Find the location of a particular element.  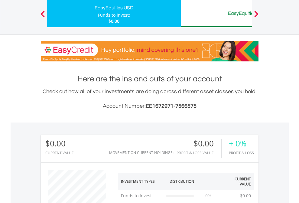

div: EasyEquities USD is located at coordinates (114, 8).